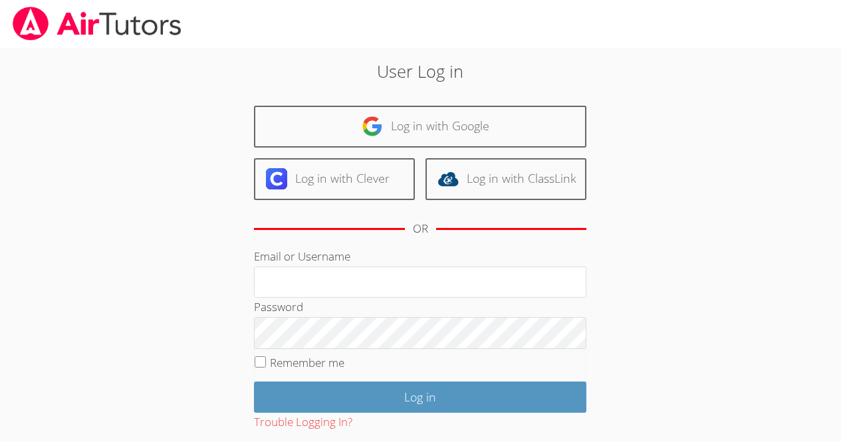  I want to click on button: Trouble Logging In?, so click(303, 422).